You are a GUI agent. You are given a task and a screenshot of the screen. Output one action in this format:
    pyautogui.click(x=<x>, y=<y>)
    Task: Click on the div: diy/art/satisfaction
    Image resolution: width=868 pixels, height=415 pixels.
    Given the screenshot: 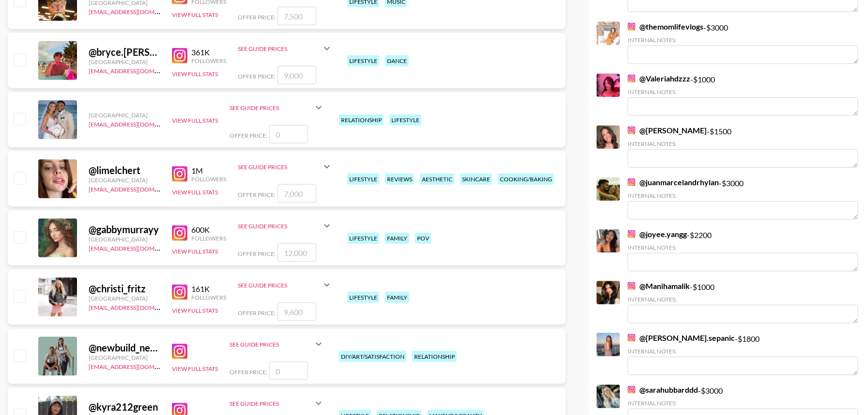 What is the action you would take?
    pyautogui.click(x=373, y=356)
    